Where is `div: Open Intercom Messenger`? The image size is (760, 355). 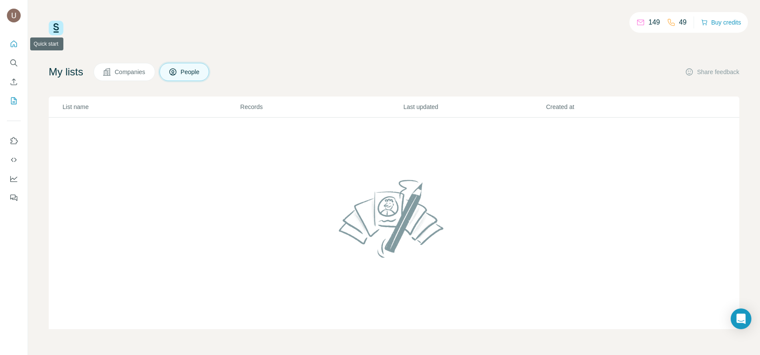
div: Open Intercom Messenger is located at coordinates (741, 319).